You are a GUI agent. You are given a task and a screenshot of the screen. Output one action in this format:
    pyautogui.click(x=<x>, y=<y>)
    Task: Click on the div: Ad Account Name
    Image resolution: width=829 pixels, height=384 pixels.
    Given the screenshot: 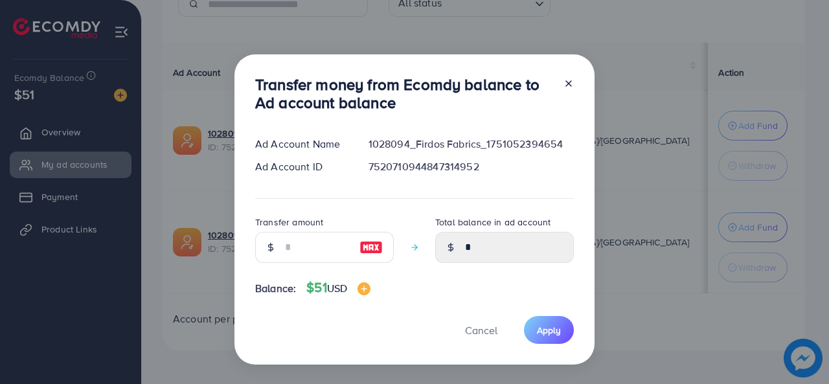 What is the action you would take?
    pyautogui.click(x=301, y=144)
    